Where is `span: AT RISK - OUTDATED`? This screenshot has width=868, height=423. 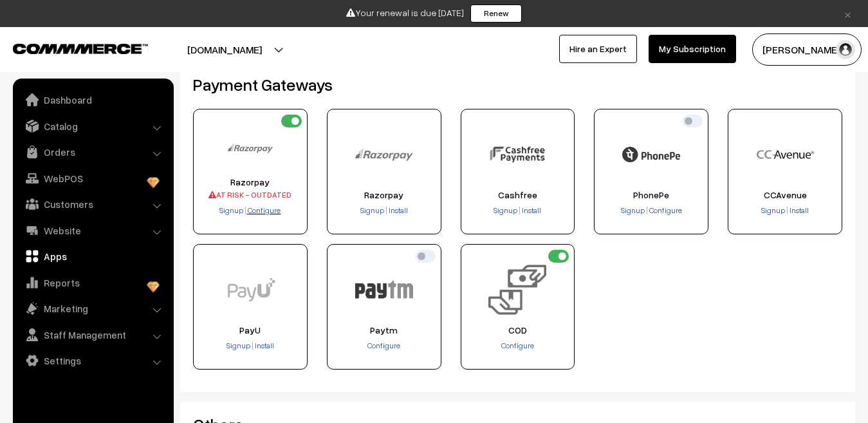
span: AT RISK - OUTDATED is located at coordinates (251, 196).